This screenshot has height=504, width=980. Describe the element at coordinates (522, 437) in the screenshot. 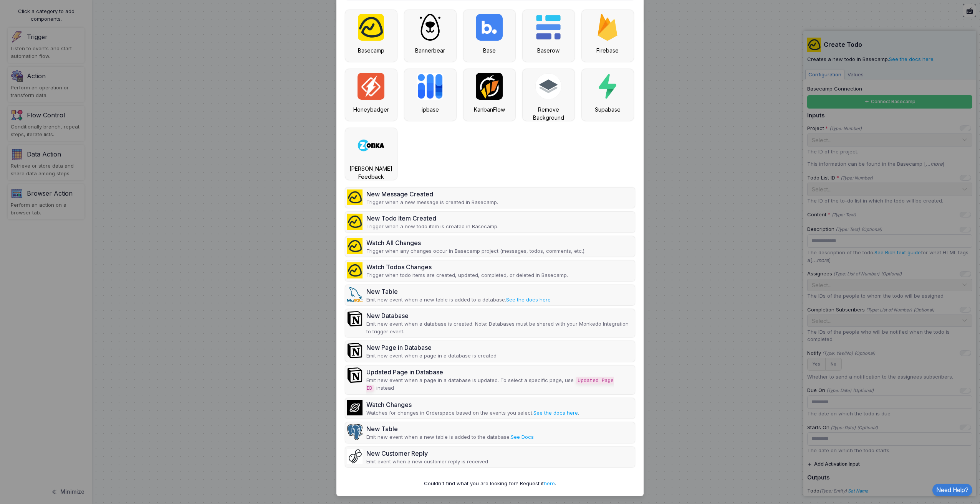

I see `a: See Docs` at that location.